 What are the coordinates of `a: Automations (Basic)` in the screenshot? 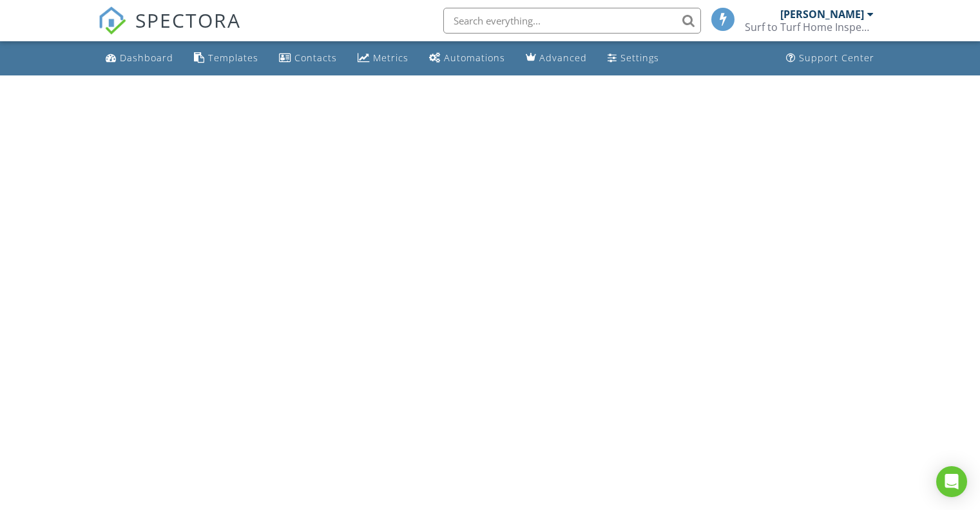 It's located at (467, 58).